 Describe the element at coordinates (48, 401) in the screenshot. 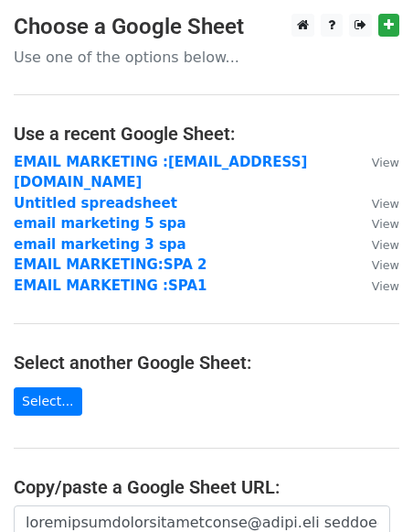

I see `a: Select...` at that location.